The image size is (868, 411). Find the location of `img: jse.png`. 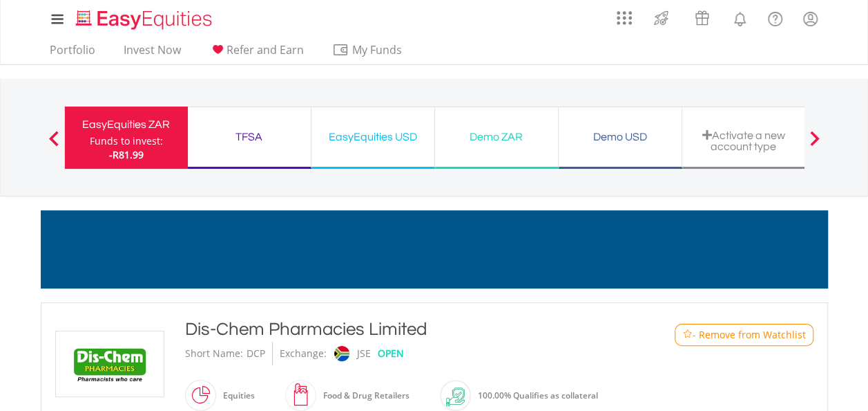

img: jse.png is located at coordinates (341, 353).